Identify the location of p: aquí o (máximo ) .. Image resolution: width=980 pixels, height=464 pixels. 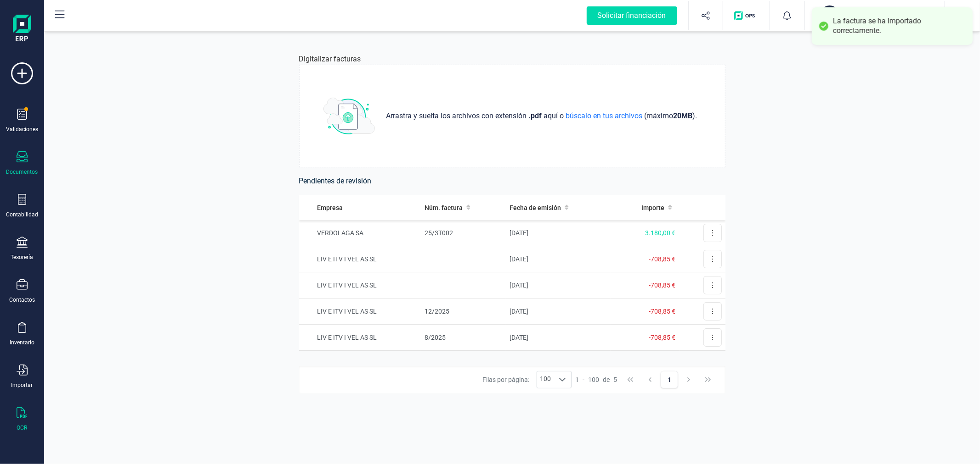
(541, 116).